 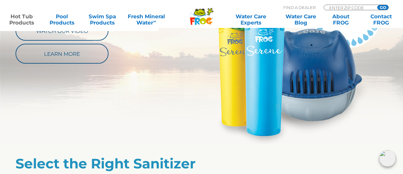 What do you see at coordinates (300, 7) in the screenshot?
I see `p: Find A Dealer` at bounding box center [300, 7].